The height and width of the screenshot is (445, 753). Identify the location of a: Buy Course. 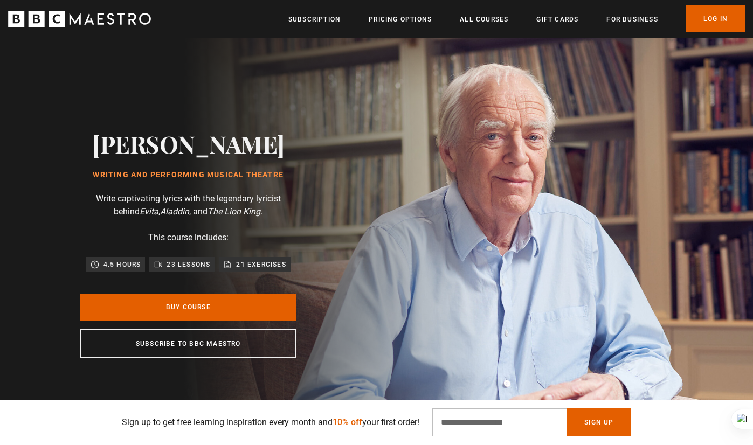
(188, 307).